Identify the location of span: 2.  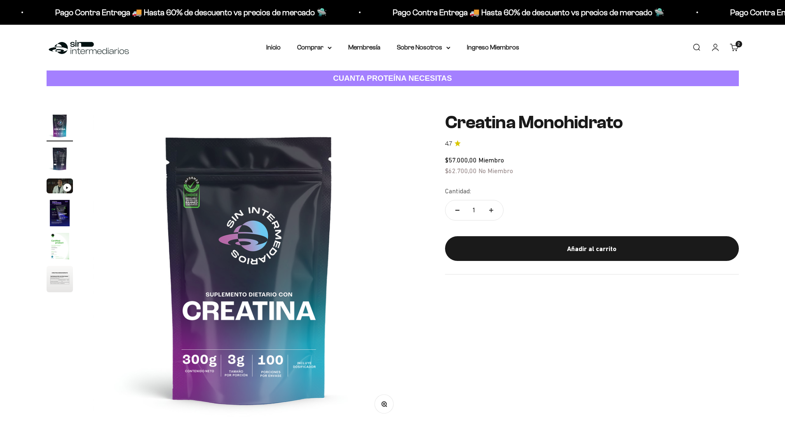
(739, 44).